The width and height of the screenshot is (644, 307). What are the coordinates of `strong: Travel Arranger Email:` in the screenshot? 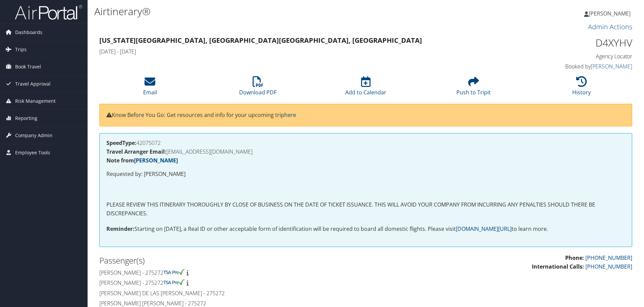 It's located at (137, 152).